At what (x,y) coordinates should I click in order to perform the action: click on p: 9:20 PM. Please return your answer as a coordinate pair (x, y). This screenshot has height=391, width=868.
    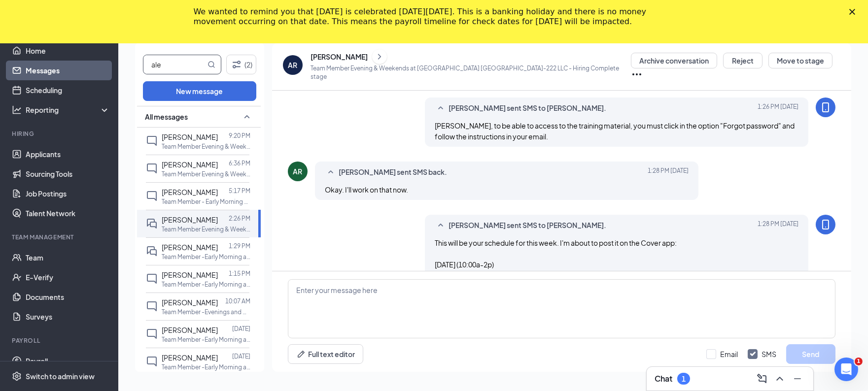
    Looking at the image, I should click on (240, 136).